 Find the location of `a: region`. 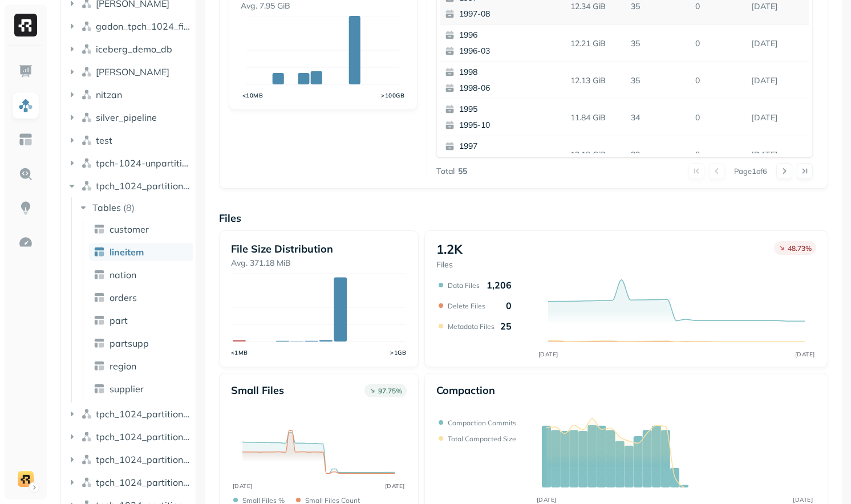

a: region is located at coordinates (141, 366).